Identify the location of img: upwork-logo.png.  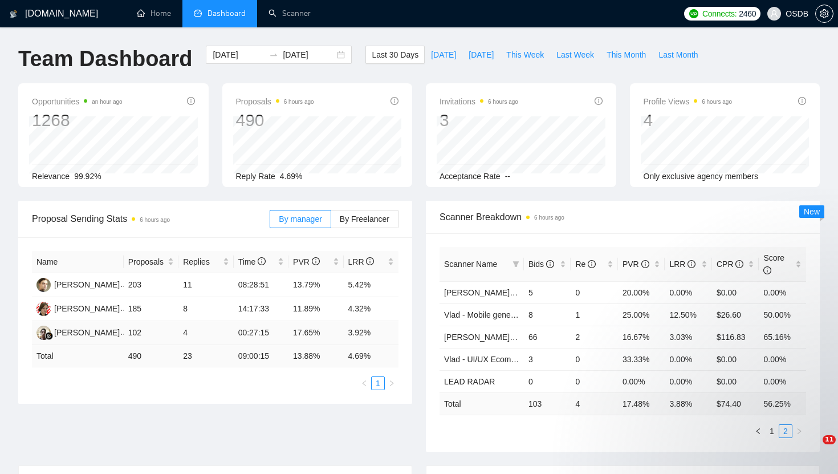
(694, 14).